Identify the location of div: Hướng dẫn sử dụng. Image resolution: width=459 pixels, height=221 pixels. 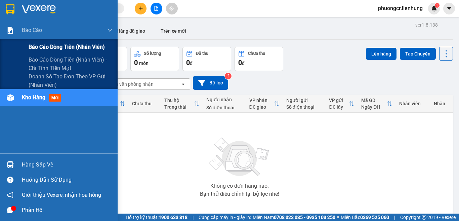
(67, 180).